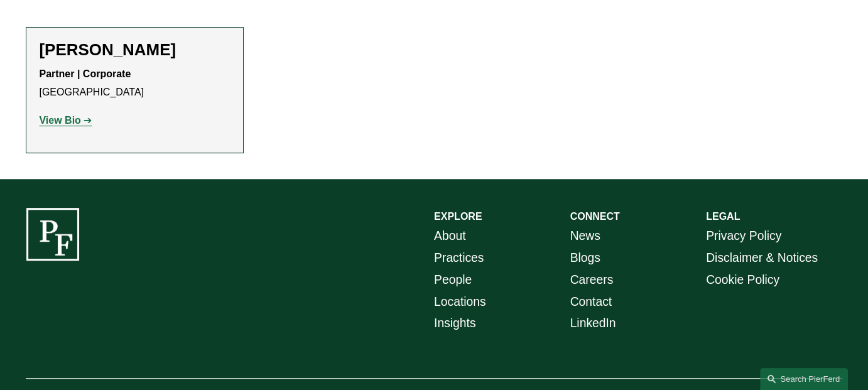  I want to click on a: Disclaimer & Notices, so click(762, 258).